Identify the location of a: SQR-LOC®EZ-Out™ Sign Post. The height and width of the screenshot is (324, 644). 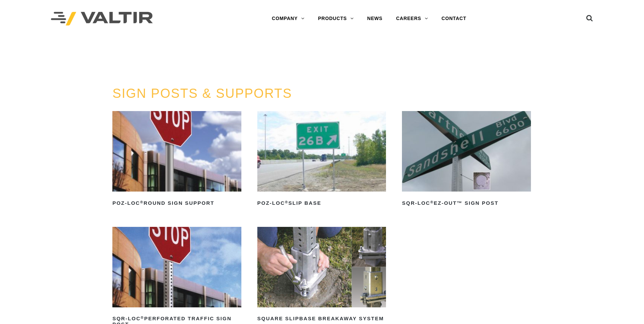
(466, 160).